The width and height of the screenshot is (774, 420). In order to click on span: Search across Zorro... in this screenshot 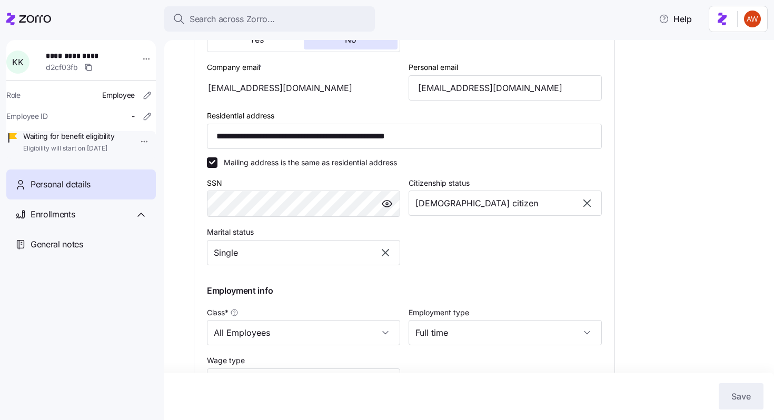, I will do `click(232, 19)`.